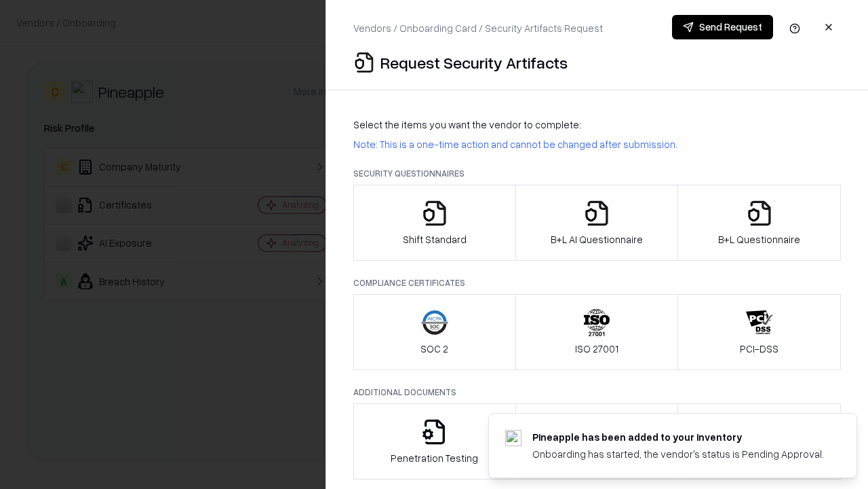 The width and height of the screenshot is (868, 489). What do you see at coordinates (597, 282) in the screenshot?
I see `p: Compliance Certificates` at bounding box center [597, 282].